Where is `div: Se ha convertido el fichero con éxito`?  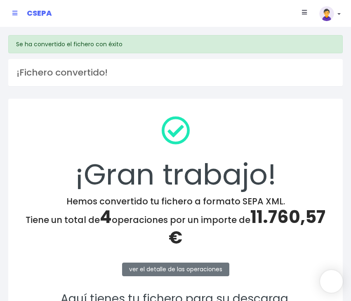 div: Se ha convertido el fichero con éxito is located at coordinates (176, 44).